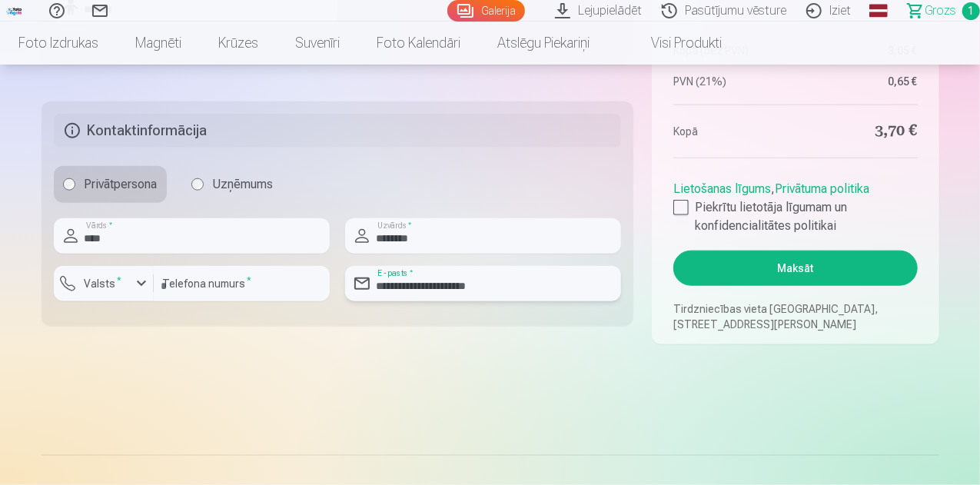 The image size is (980, 485). What do you see at coordinates (337, 131) in the screenshot?
I see `h5: Kontaktinformācija` at bounding box center [337, 131].